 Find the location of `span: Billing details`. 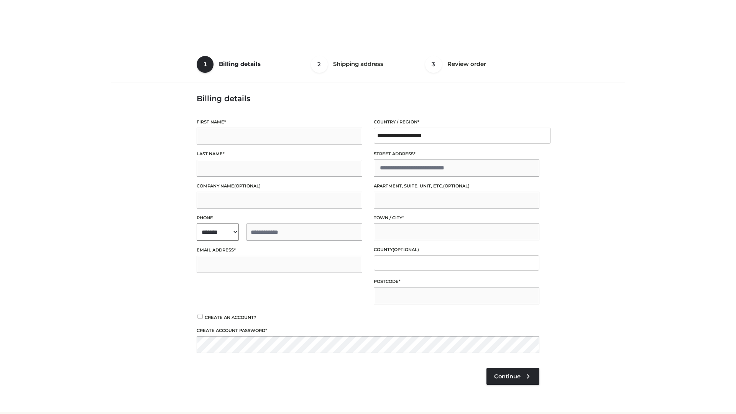

span: Billing details is located at coordinates (239, 64).